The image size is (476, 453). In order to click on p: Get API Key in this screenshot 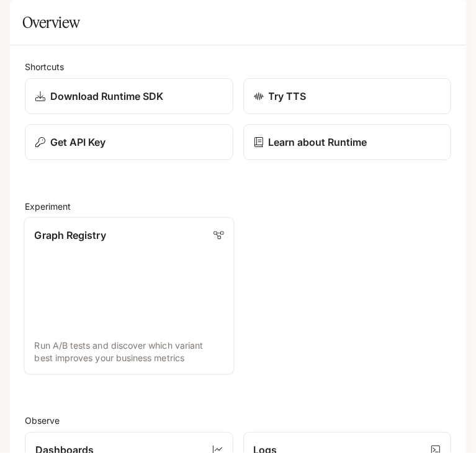, I will do `click(77, 142)`.